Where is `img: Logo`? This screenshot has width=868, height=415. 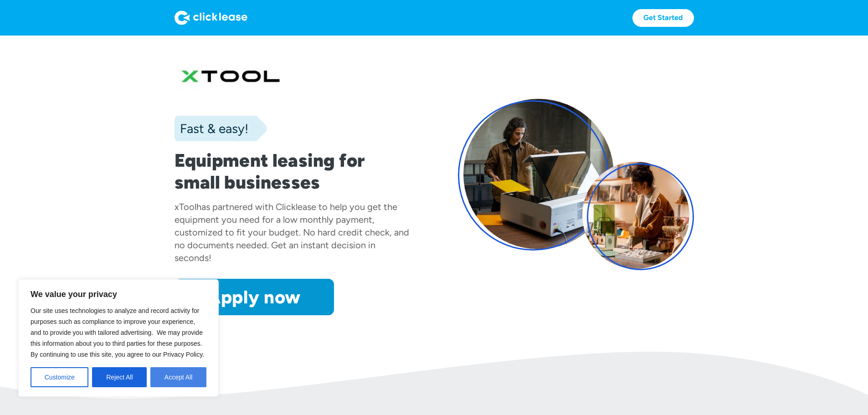
img: Logo is located at coordinates (211, 18).